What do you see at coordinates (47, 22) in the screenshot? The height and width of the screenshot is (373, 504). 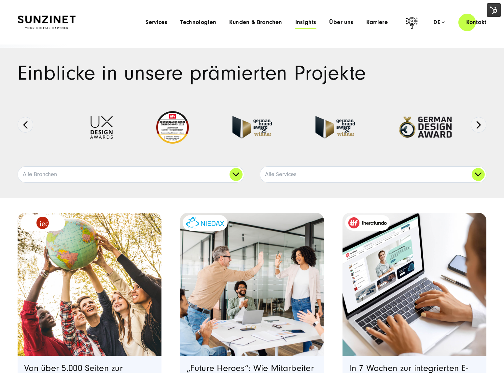 I see `img: SUNZINET Full Service Digital Agentur` at bounding box center [47, 22].